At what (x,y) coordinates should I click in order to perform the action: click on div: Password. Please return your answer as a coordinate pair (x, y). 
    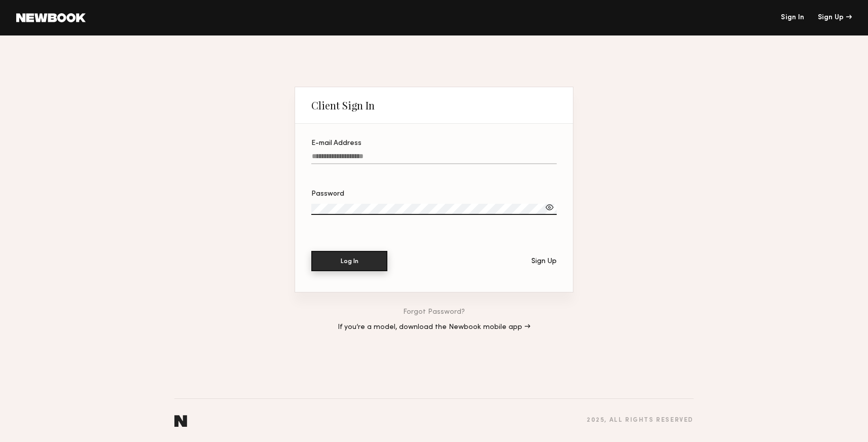
    Looking at the image, I should click on (434, 195).